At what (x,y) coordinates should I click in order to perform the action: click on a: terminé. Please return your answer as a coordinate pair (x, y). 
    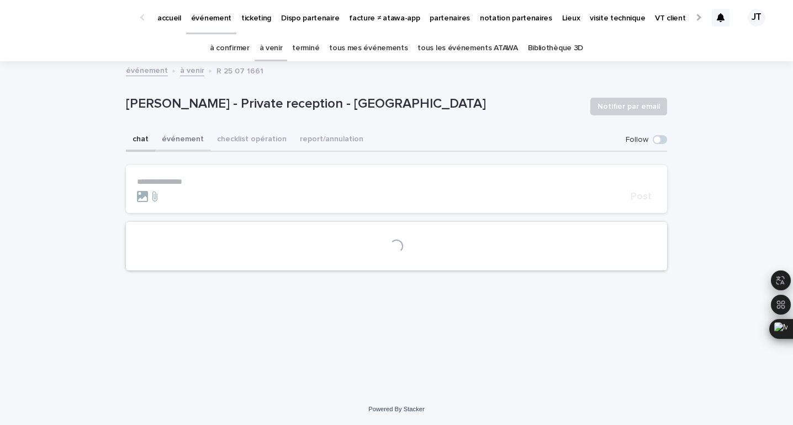
    Looking at the image, I should click on (305, 48).